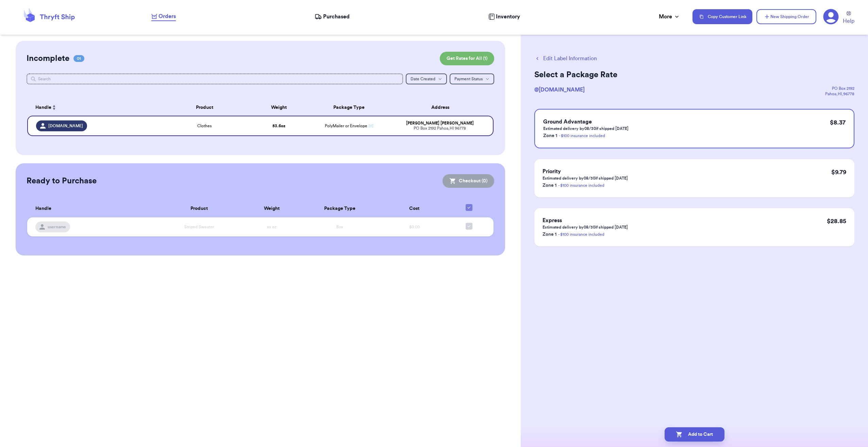 This screenshot has width=868, height=447. Describe the element at coordinates (472, 79) in the screenshot. I see `button: Payment Status` at that location.